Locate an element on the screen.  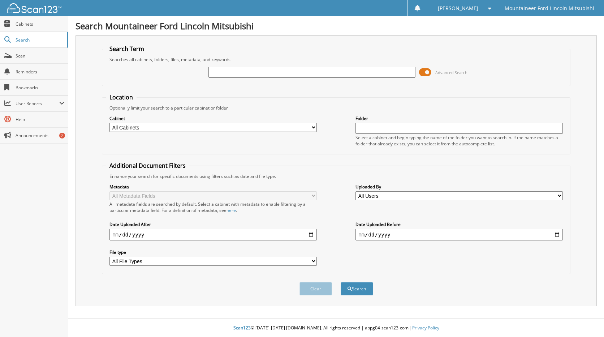
legend: Location is located at coordinates (121, 97).